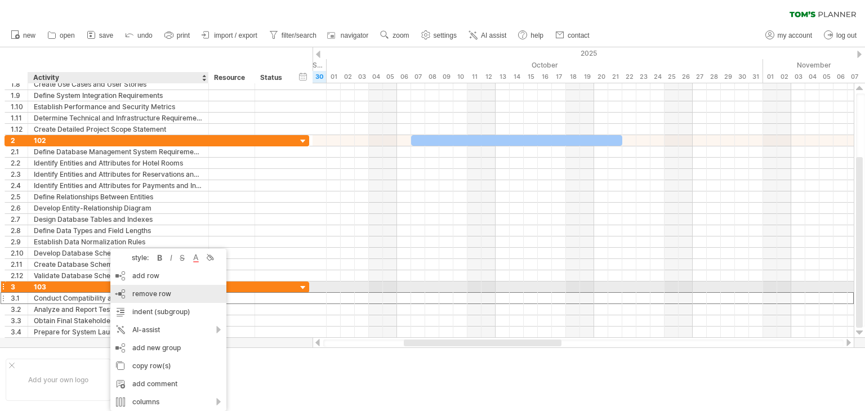 This screenshot has height=411, width=865. What do you see at coordinates (67, 35) in the screenshot?
I see `span: open` at bounding box center [67, 35].